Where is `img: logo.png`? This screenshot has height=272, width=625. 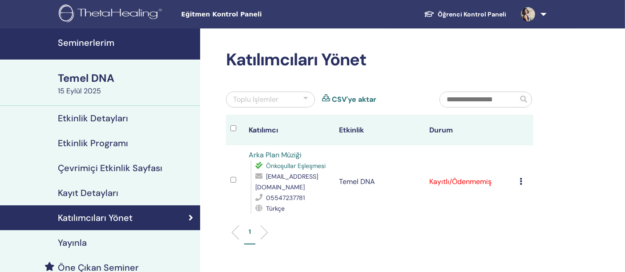
img: logo.png is located at coordinates (112, 14).